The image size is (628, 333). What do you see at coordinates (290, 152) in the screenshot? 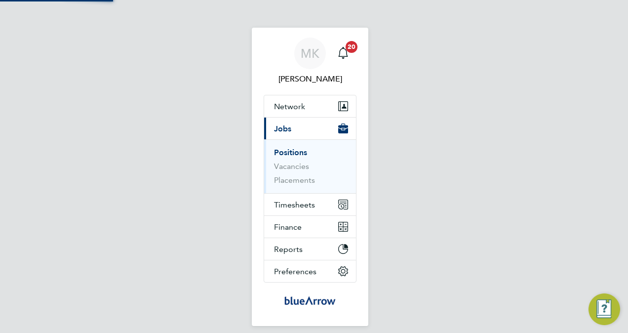
I see `a: Positions` at bounding box center [290, 152].